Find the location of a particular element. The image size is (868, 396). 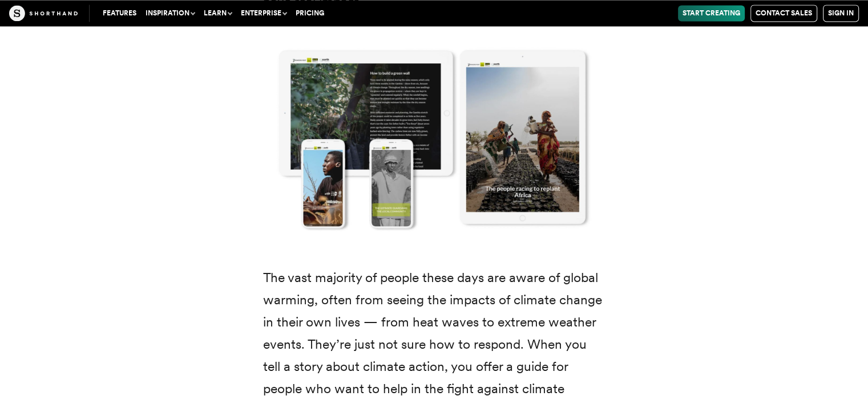

button: Enterprise is located at coordinates (263, 13).